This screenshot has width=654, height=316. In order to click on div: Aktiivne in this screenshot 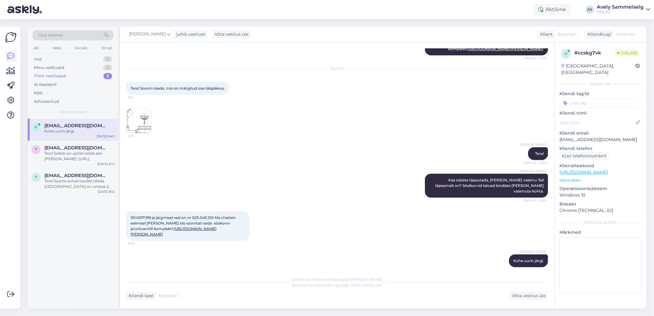, I will do `click(552, 10)`.